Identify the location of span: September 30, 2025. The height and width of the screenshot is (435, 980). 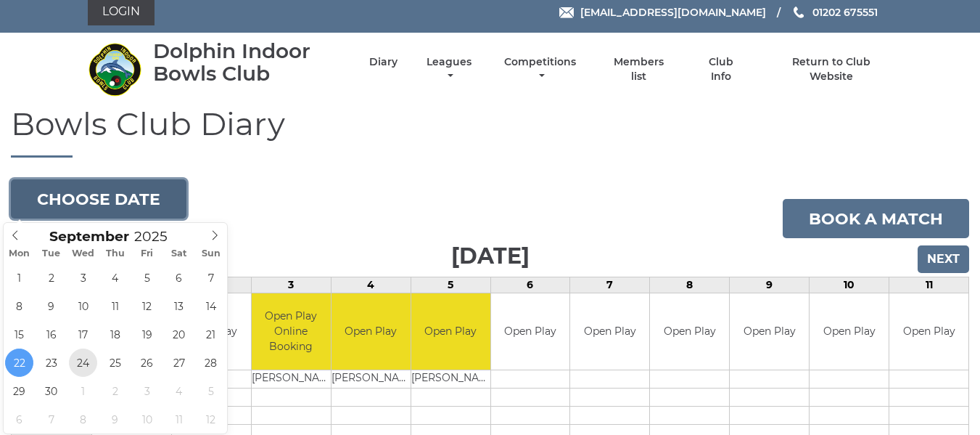
(51, 390).